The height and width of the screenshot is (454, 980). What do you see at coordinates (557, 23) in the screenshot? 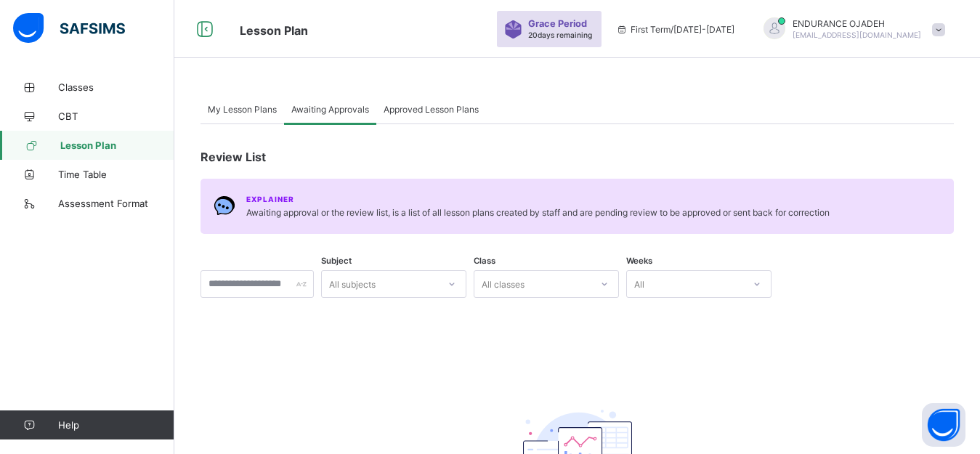
I see `span: Grace Period` at bounding box center [557, 23].